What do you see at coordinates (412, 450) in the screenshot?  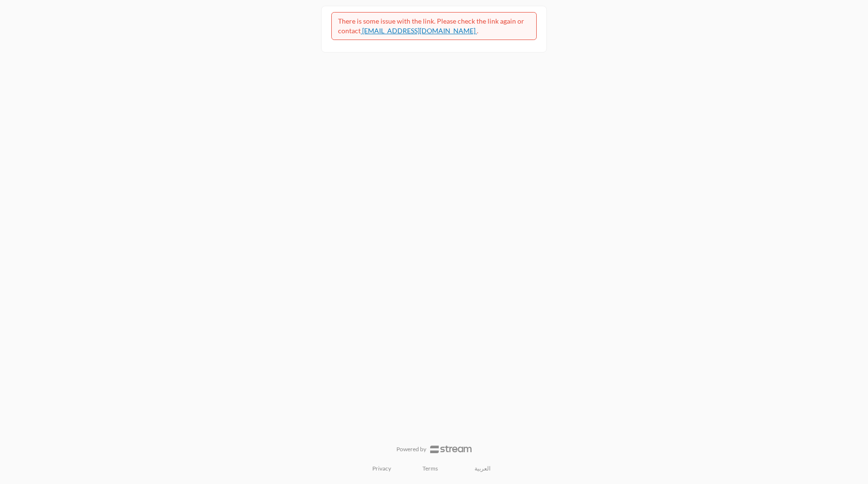 I see `p: Powered by` at bounding box center [412, 450].